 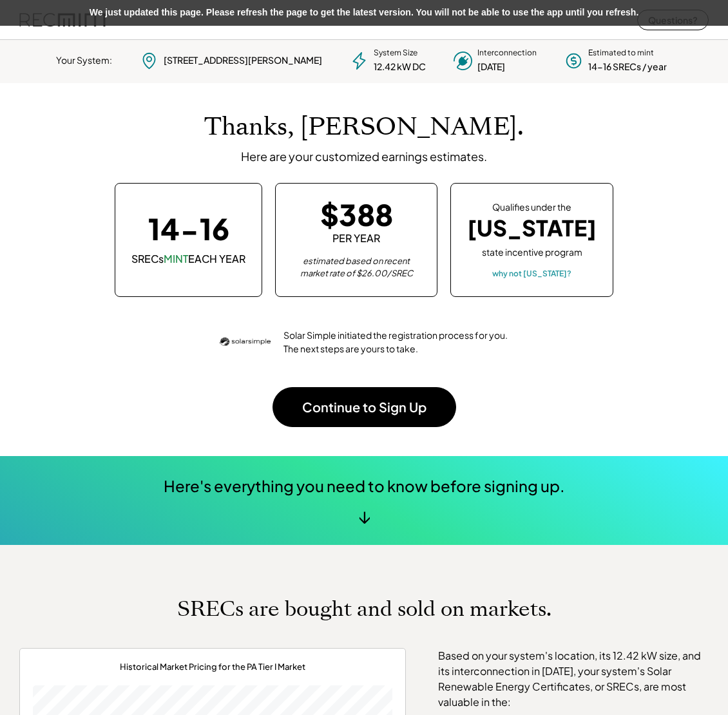 I want to click on div: Here are your customized earnings estimates., so click(x=364, y=156).